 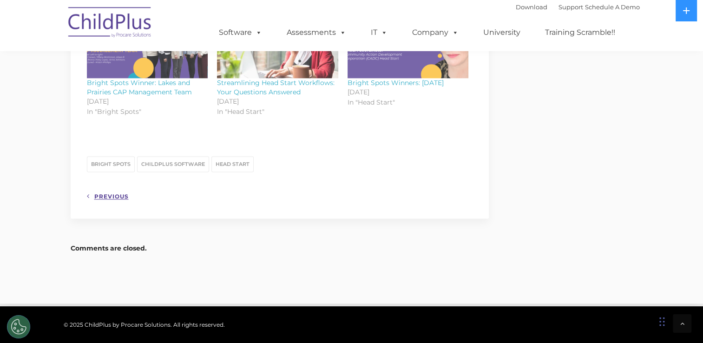 I want to click on img: ChildPlus by Procare Solutions, so click(x=110, y=24).